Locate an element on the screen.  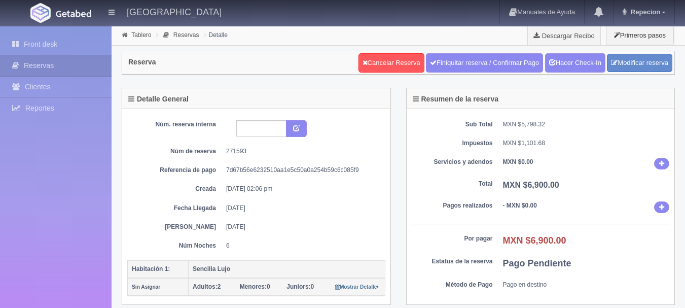
dt: Núm de reserva is located at coordinates (175, 151).